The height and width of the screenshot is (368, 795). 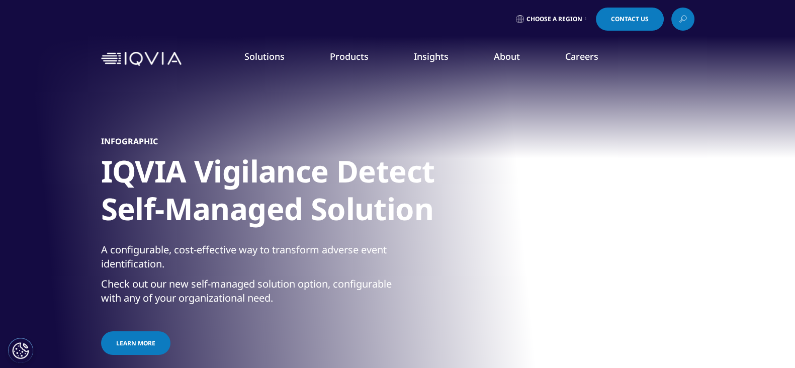 What do you see at coordinates (21, 350) in the screenshot?
I see `button: Cookies Settings` at bounding box center [21, 350].